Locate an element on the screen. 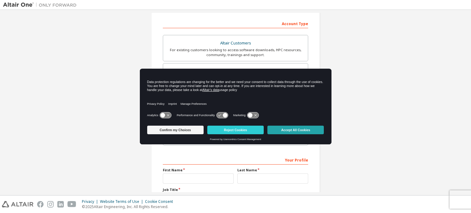 This screenshot has width=471, height=213. div: Your Profile is located at coordinates (236, 160).